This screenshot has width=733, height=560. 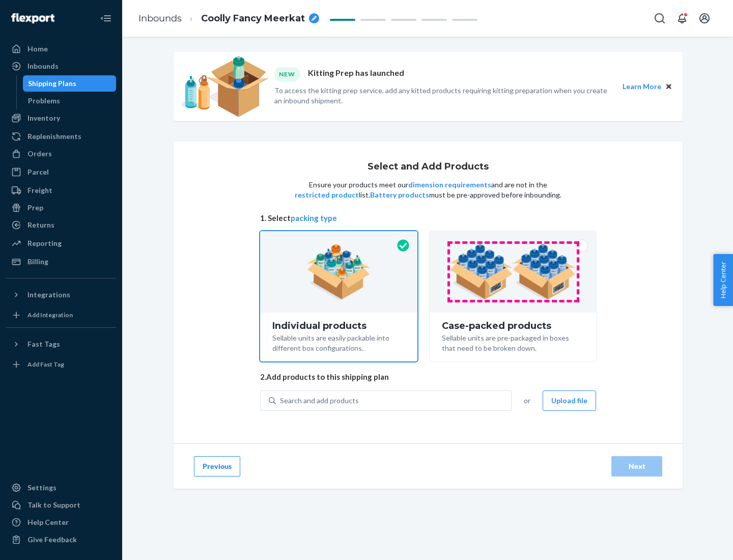 I want to click on div: Home, so click(x=38, y=49).